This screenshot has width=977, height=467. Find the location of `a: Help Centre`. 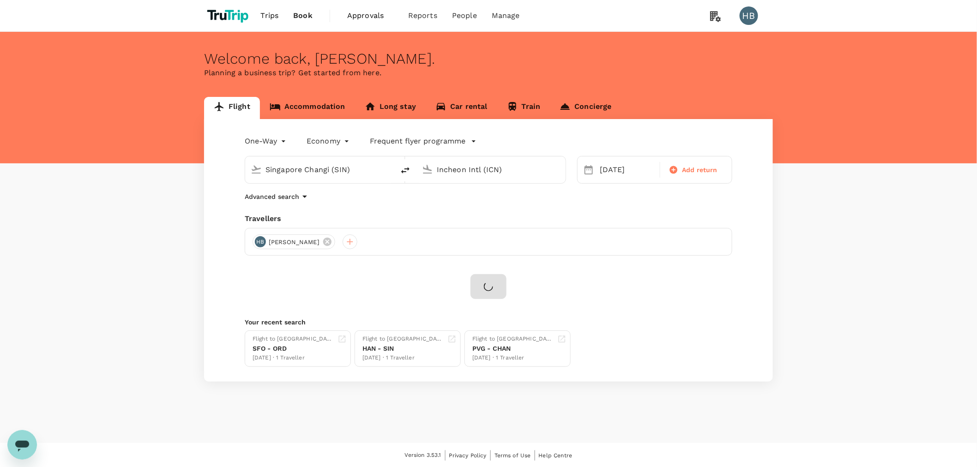

a: Help Centre is located at coordinates (555, 456).